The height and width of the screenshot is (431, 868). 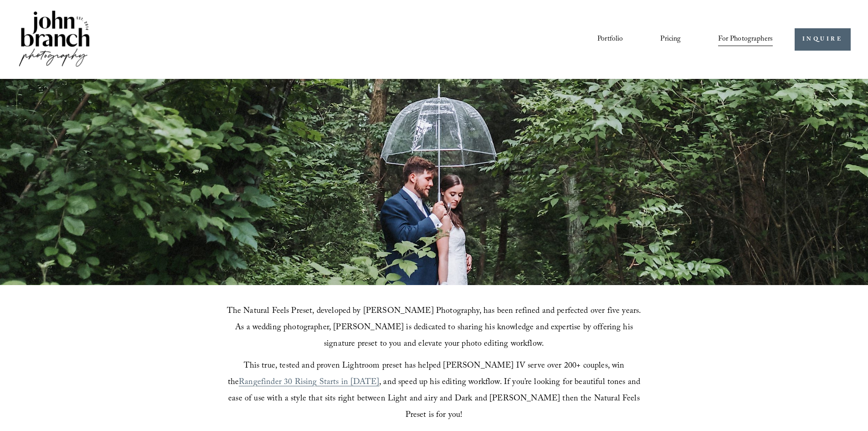 I want to click on img: John Branch IV Photography, so click(x=54, y=39).